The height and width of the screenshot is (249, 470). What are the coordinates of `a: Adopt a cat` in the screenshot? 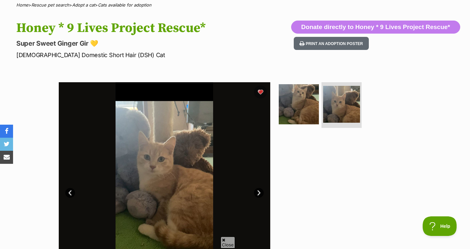 It's located at (84, 5).